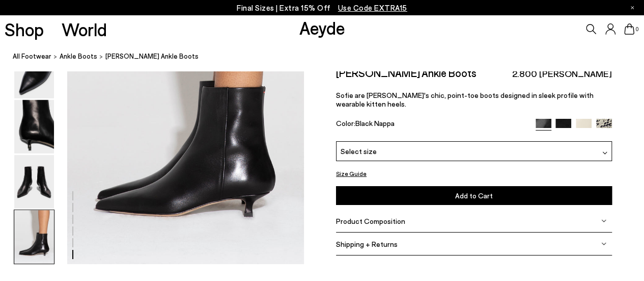 The height and width of the screenshot is (281, 644). Describe the element at coordinates (370, 221) in the screenshot. I see `span: Product Composition` at that location.